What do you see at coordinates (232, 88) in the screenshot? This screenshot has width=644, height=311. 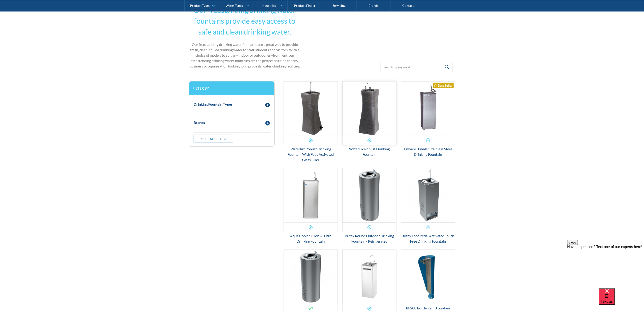 I see `h3: Filter by` at bounding box center [232, 88].